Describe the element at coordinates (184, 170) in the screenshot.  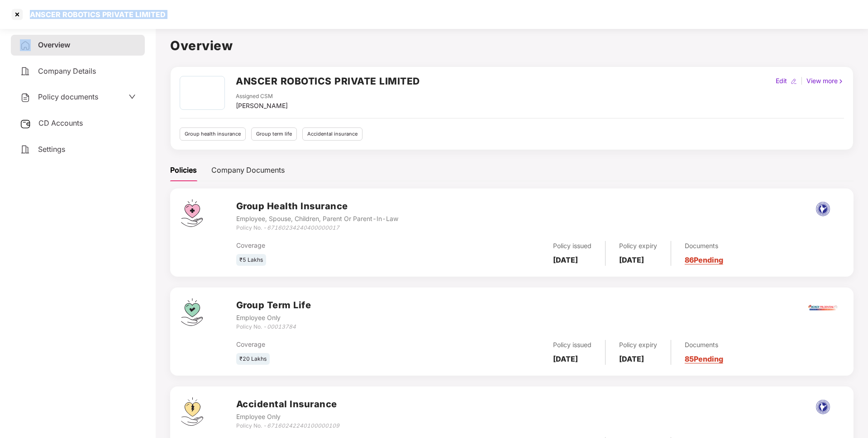
I see `div: Policies` at that location.